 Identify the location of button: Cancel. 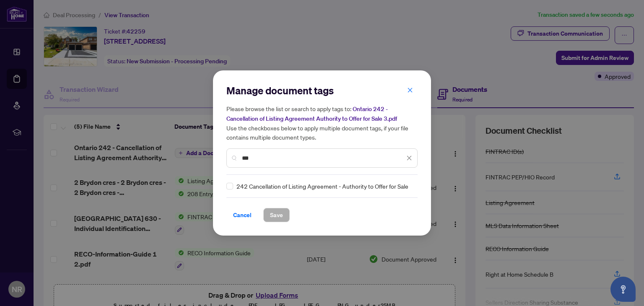
(242, 215).